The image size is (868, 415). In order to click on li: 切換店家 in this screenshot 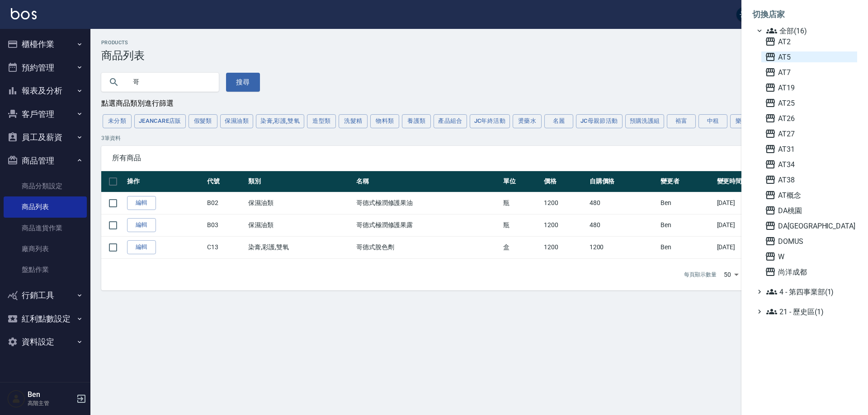, I will do `click(805, 14)`.